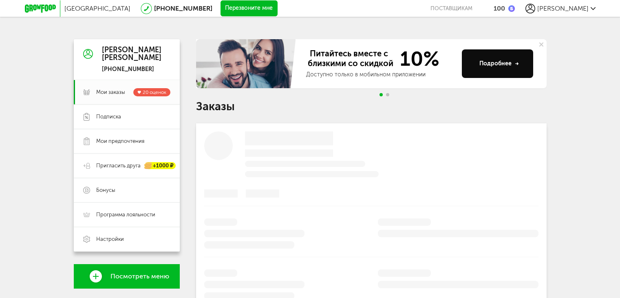 The width and height of the screenshot is (620, 298). What do you see at coordinates (108, 117) in the screenshot?
I see `span: Подписка` at bounding box center [108, 117].